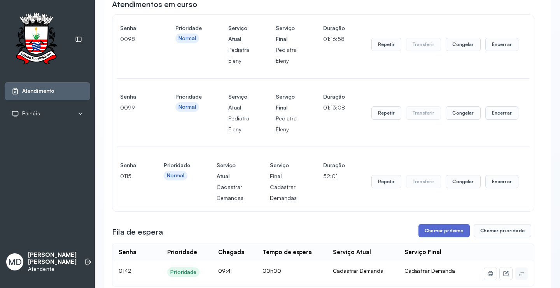  I want to click on span: 00h00, so click(272, 270).